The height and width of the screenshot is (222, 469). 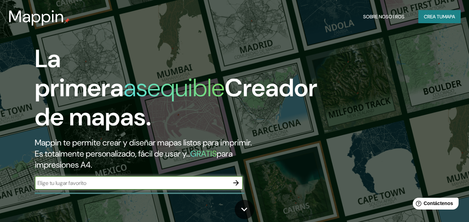 What do you see at coordinates (36, 16) in the screenshot?
I see `font: Mappin` at bounding box center [36, 16].